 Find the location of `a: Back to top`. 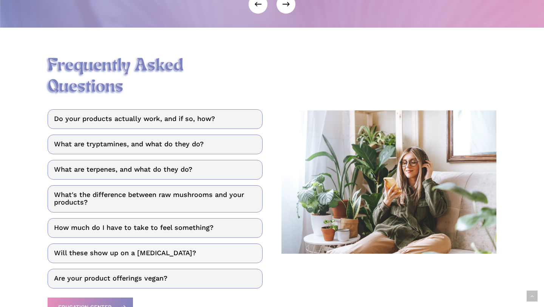

a: Back to top is located at coordinates (532, 296).